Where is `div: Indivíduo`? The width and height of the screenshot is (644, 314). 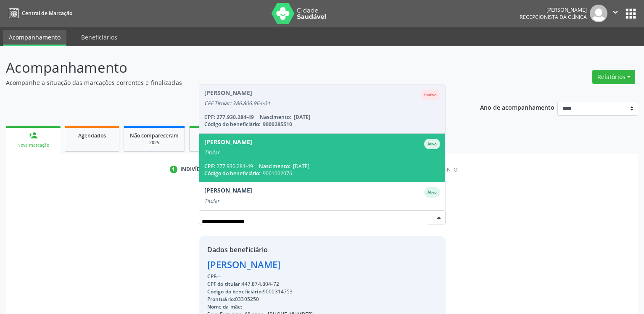
div: Indivíduo is located at coordinates (194, 169).